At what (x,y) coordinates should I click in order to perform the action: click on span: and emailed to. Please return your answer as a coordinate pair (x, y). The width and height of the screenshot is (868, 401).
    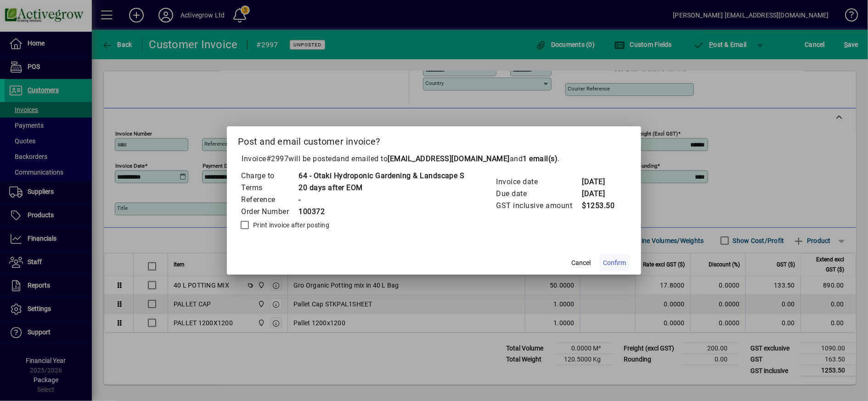
    Looking at the image, I should click on (447, 159).